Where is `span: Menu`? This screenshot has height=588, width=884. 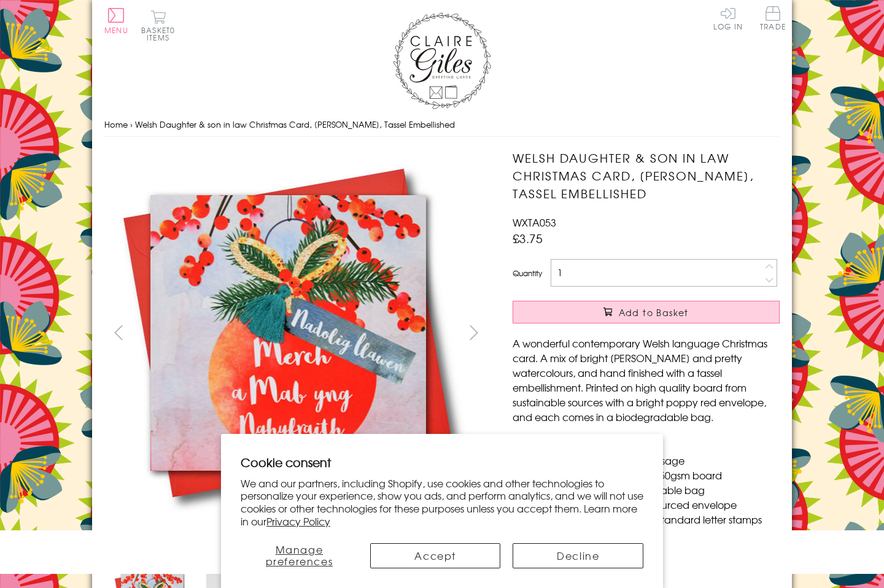
span: Menu is located at coordinates (116, 30).